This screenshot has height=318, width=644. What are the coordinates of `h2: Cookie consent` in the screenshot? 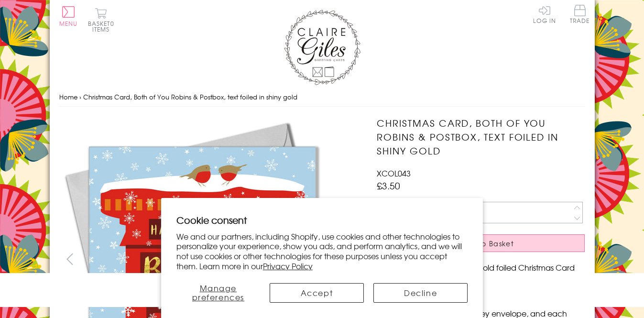 It's located at (322, 220).